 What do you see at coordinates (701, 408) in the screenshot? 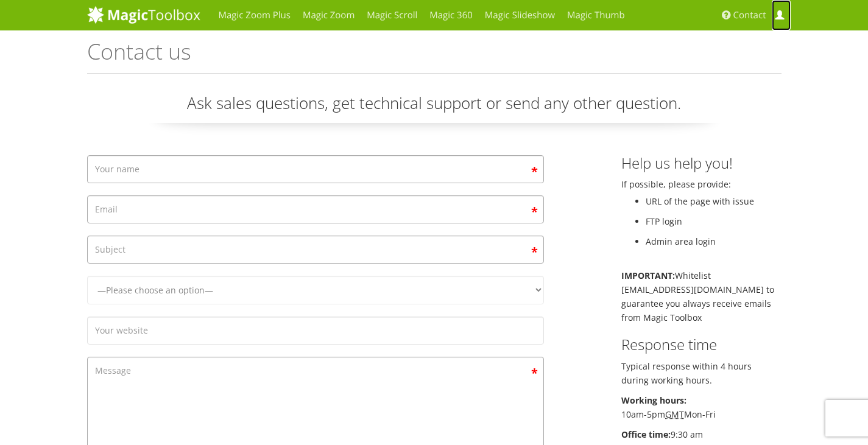
I see `p: 10am-5pm Mon-Fri` at bounding box center [701, 408].